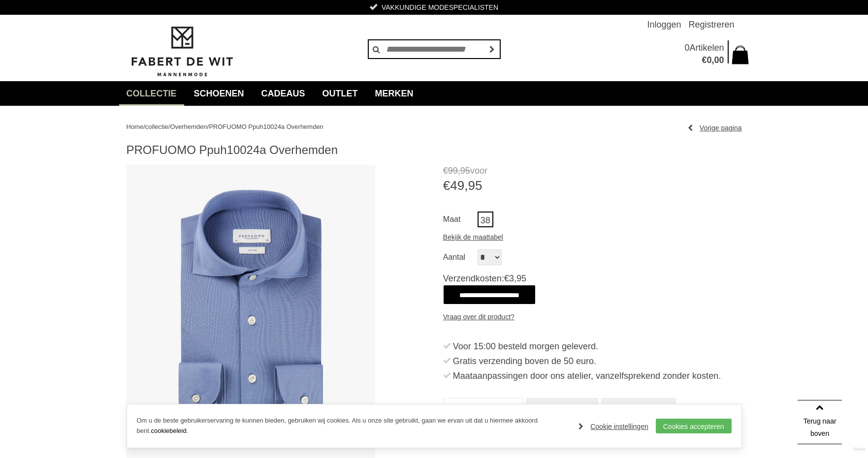 The image size is (868, 458). Describe the element at coordinates (592, 376) in the screenshot. I see `li: Maataanpassingen door ons atelier, vanzelfsprekend zonder kosten.` at that location.